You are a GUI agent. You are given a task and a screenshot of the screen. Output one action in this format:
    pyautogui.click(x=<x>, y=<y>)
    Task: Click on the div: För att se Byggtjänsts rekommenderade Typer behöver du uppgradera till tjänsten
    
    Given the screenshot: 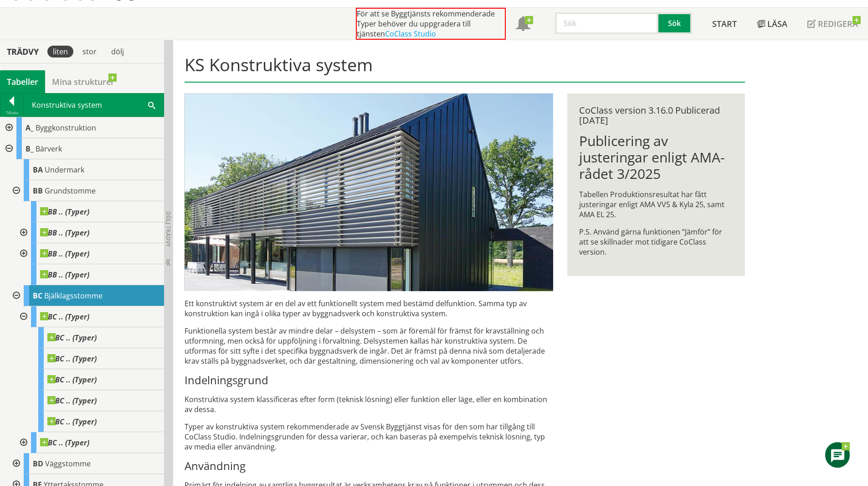 What is the action you would take?
    pyautogui.click(x=431, y=24)
    